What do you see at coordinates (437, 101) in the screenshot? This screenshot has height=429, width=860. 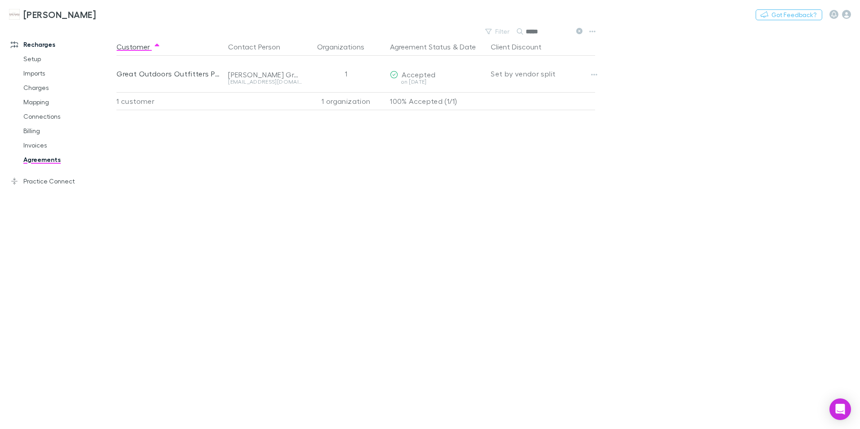 I see `p: 100% Accepted (1/1)` at bounding box center [437, 101].